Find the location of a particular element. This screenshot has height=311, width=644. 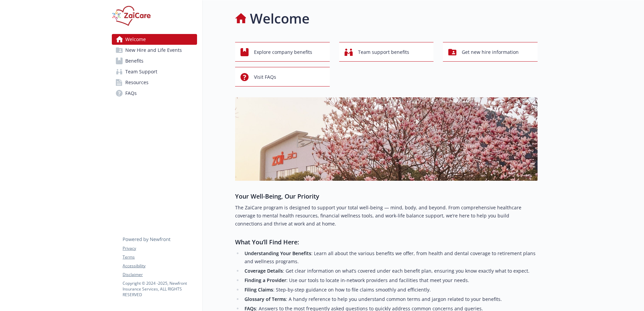

h3: What You’ll Find Here: is located at coordinates (386, 242).